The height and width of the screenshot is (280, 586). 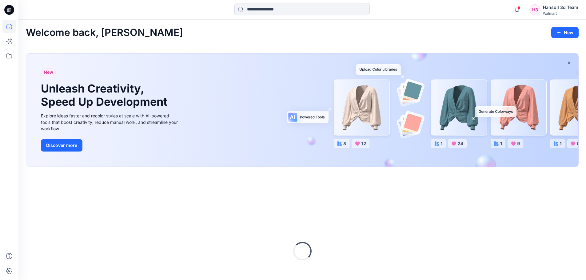 I want to click on span: New, so click(x=48, y=72).